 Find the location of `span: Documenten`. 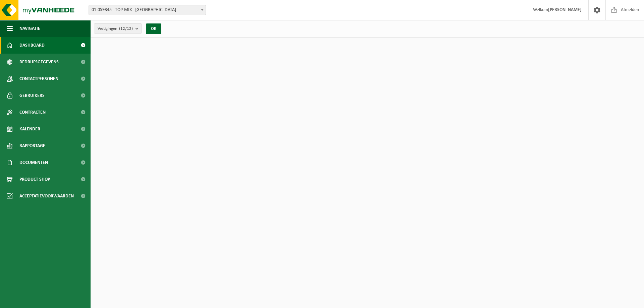

span: Documenten is located at coordinates (34, 163).